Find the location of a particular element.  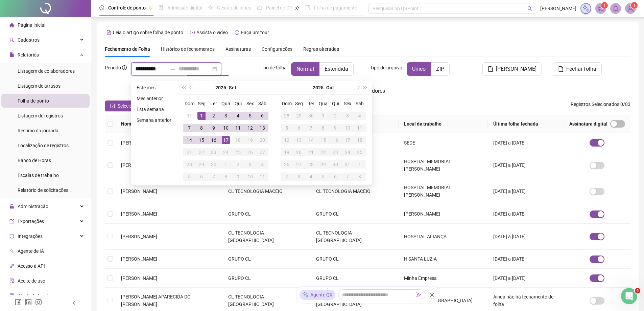

td: 2025-10-29 is located at coordinates (324, 164).